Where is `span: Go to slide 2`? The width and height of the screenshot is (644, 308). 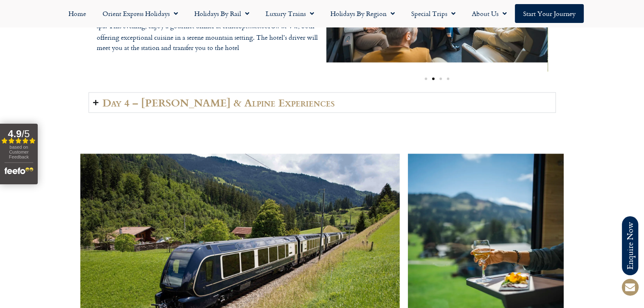
span: Go to slide 2 is located at coordinates (433, 79).